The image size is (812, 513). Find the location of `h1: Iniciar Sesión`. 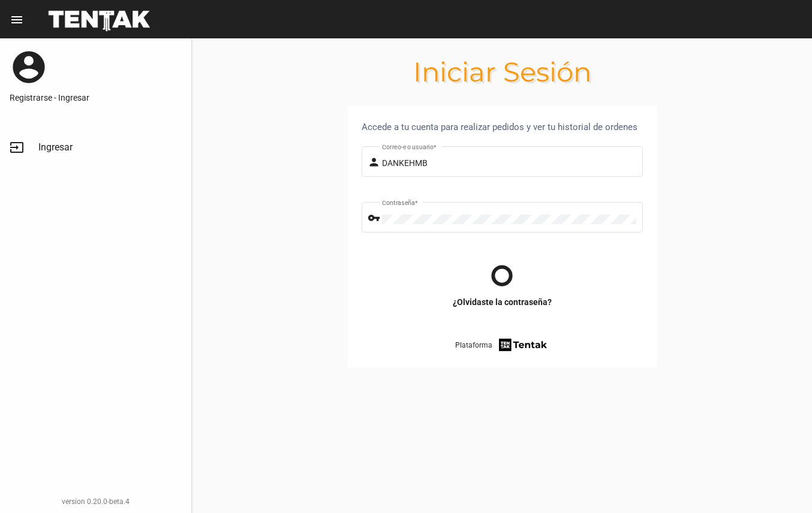

h1: Iniciar Sesión is located at coordinates (502, 72).